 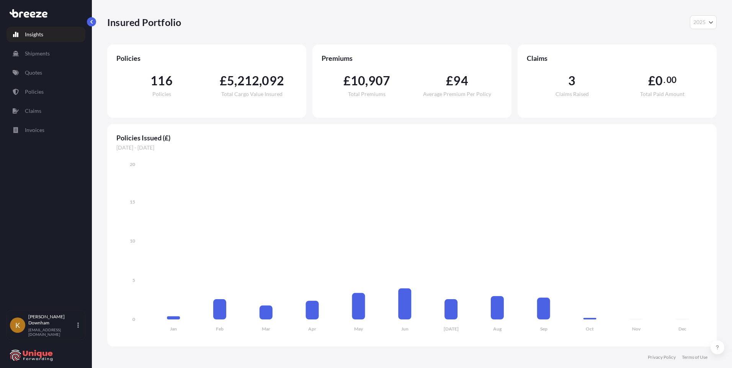 I want to click on tspan: Apr, so click(x=312, y=329).